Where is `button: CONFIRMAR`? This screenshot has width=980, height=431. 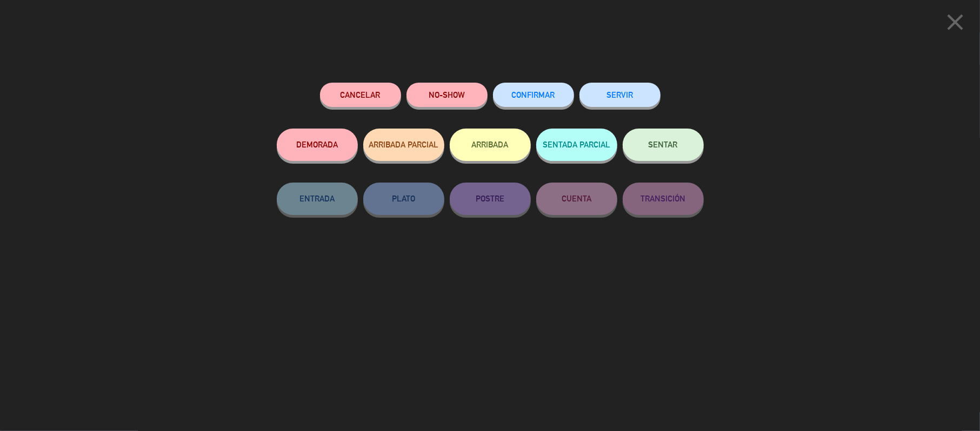
button: CONFIRMAR is located at coordinates (534, 95).